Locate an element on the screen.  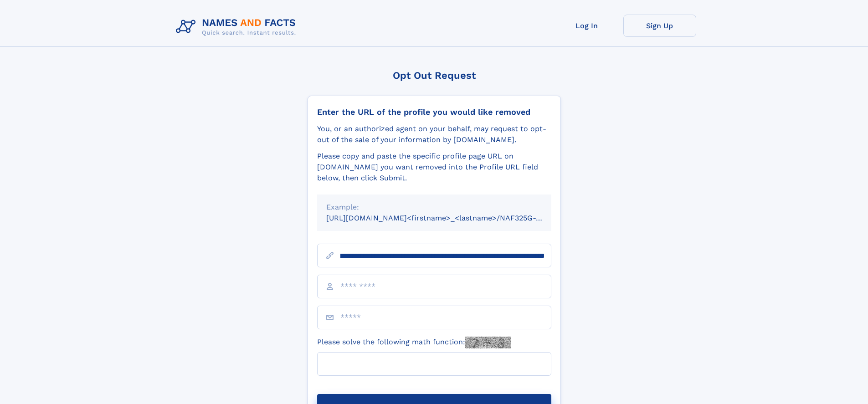
div: Opt Out Request is located at coordinates (434, 75).